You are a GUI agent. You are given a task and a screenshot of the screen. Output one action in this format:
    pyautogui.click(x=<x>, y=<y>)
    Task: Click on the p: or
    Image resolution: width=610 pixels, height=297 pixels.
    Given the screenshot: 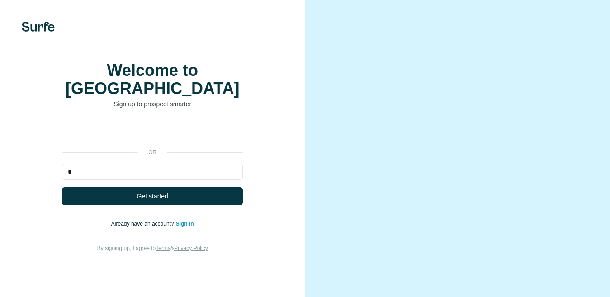 What is the action you would take?
    pyautogui.click(x=152, y=152)
    